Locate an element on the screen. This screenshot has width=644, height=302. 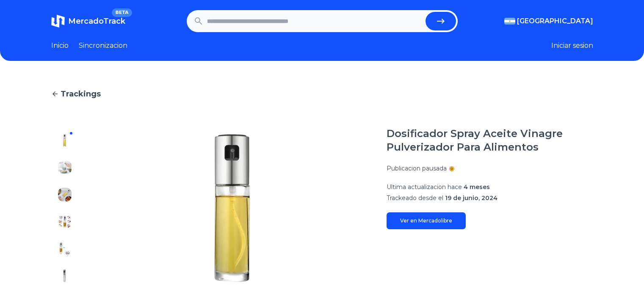
a: Trackings is located at coordinates (322, 94).